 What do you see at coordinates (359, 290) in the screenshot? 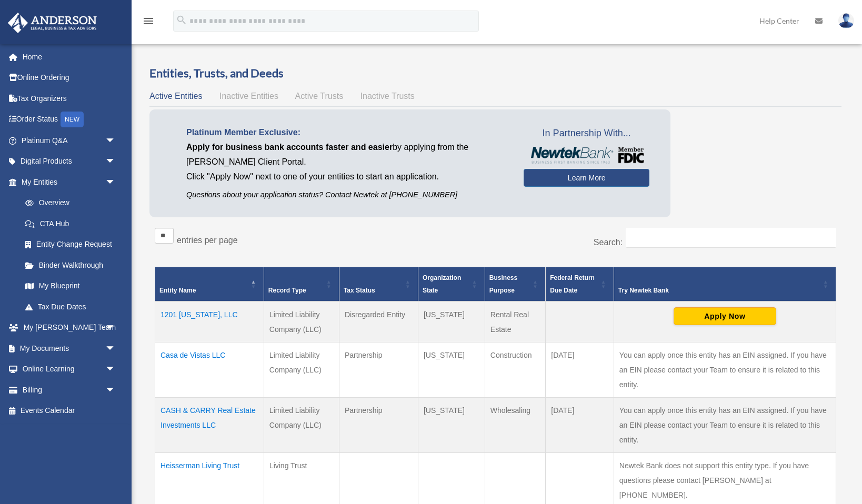
I see `span: Tax Status` at bounding box center [359, 290].